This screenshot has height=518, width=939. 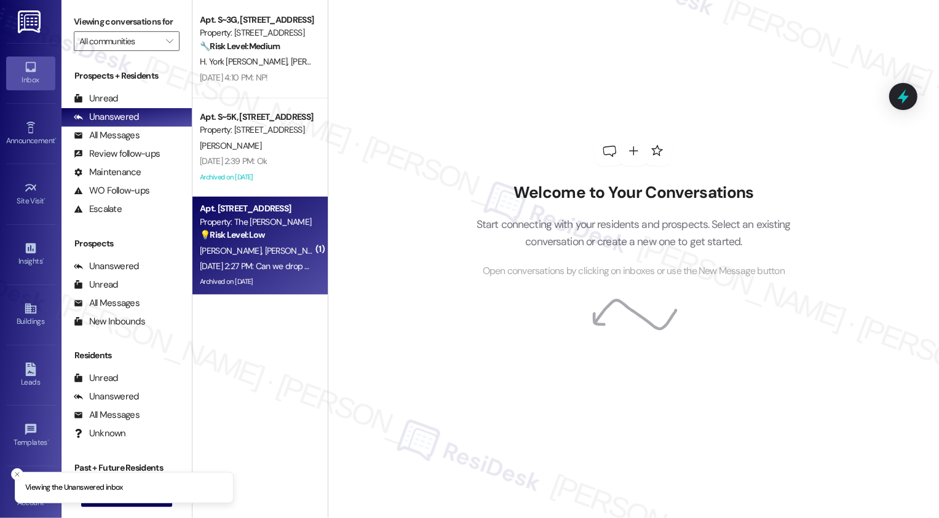 What do you see at coordinates (31, 436) in the screenshot?
I see `a: Templates •` at bounding box center [31, 436].